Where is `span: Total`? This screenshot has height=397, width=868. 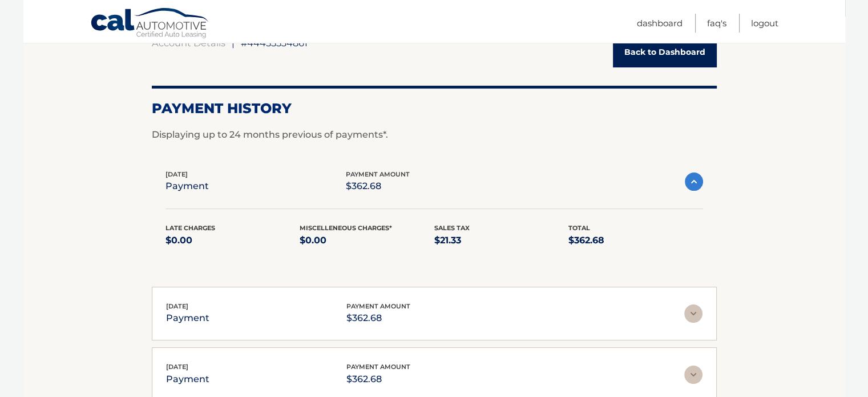 span: Total is located at coordinates (579, 228).